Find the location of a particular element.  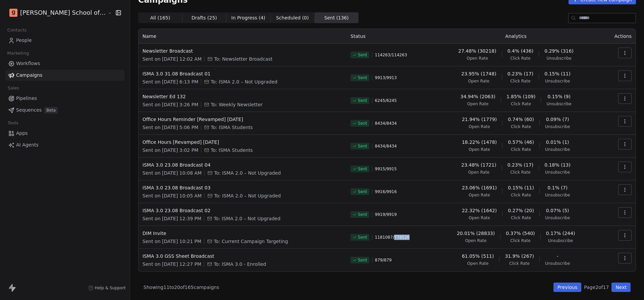

span: Marketing is located at coordinates (18, 53).